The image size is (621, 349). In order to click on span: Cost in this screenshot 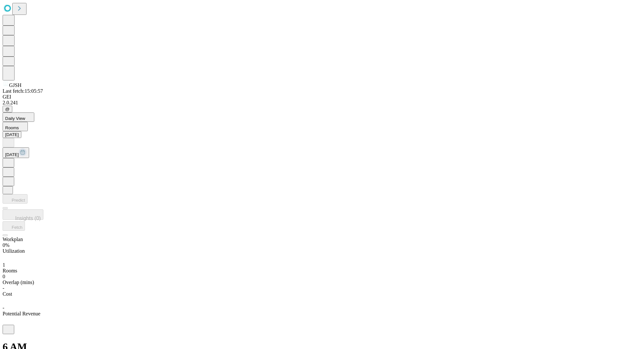, I will do `click(7, 294)`.